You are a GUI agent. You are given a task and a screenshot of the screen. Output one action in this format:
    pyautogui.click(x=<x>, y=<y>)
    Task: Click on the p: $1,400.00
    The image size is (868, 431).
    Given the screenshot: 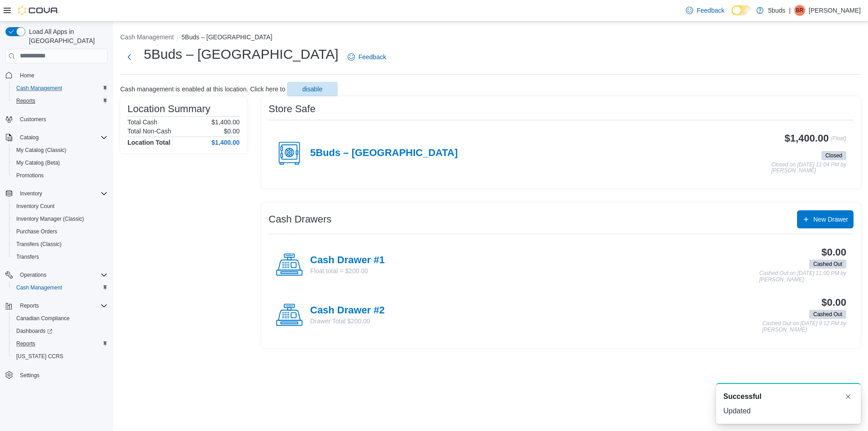 What is the action you would take?
    pyautogui.click(x=225, y=122)
    